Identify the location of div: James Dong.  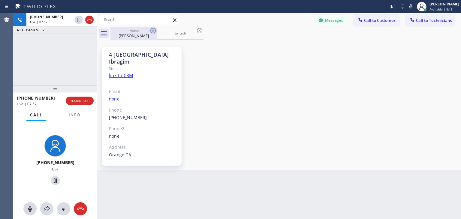
(134, 33).